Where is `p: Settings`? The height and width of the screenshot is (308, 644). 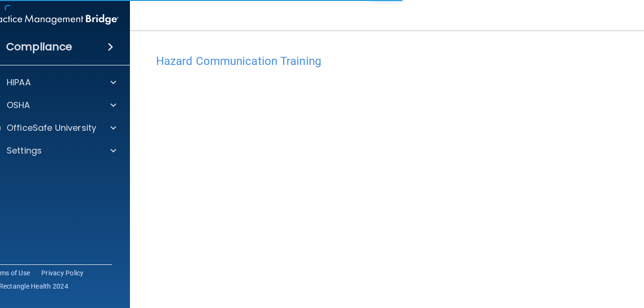
p: Settings is located at coordinates (24, 151).